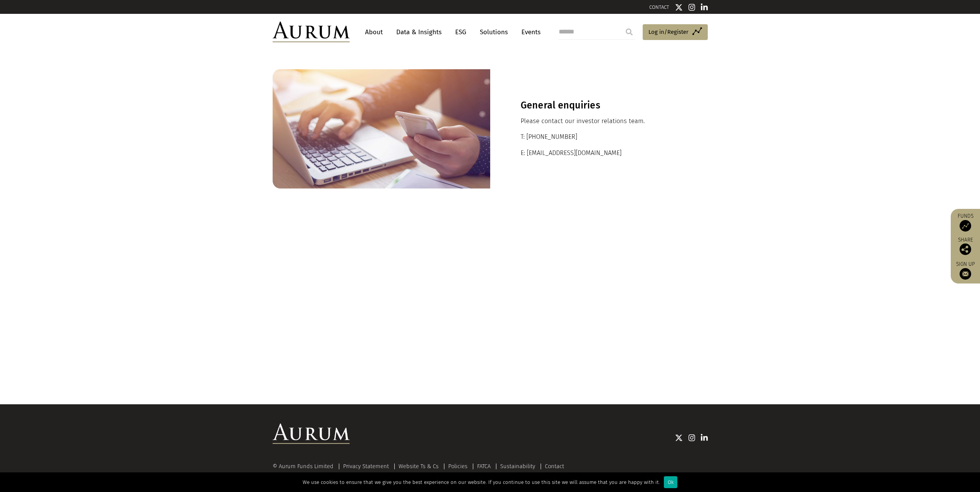 The width and height of the screenshot is (980, 492). What do you see at coordinates (965, 246) in the screenshot?
I see `div: Share` at bounding box center [965, 246].